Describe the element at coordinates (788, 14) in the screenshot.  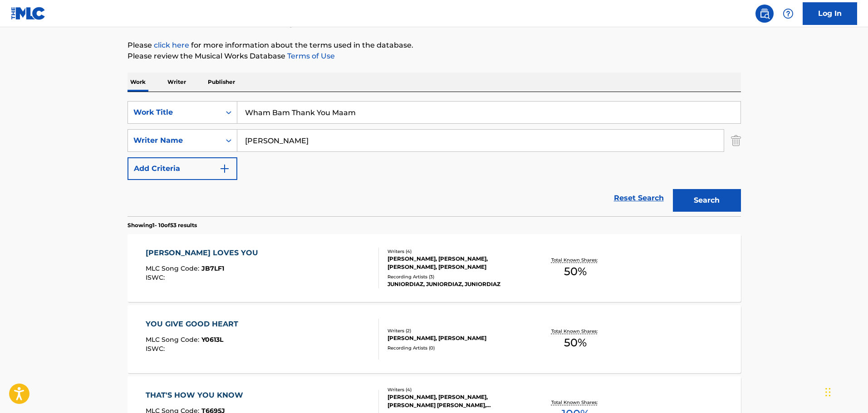
I see `div: Help` at that location.